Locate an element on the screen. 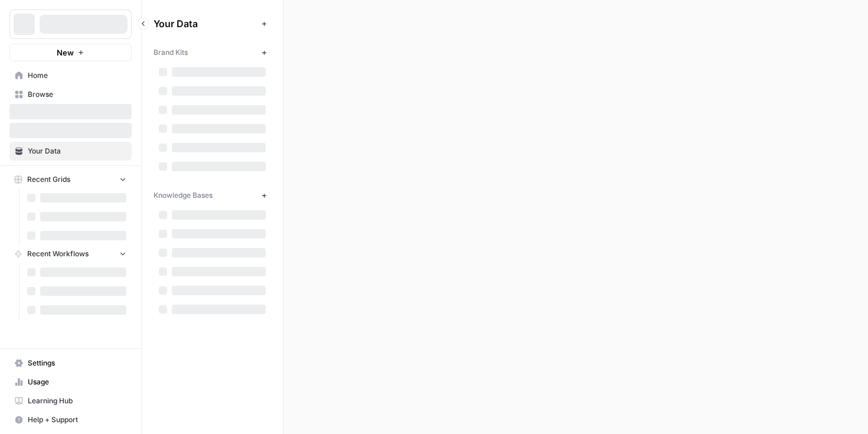 The width and height of the screenshot is (868, 434). span: Help + Support is located at coordinates (77, 420).